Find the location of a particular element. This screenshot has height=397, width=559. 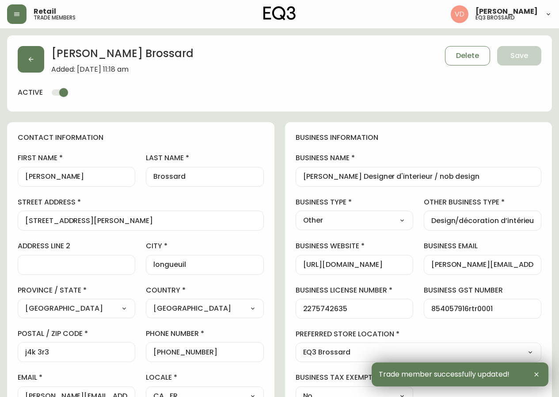

label: business license number is located at coordinates (355, 290).